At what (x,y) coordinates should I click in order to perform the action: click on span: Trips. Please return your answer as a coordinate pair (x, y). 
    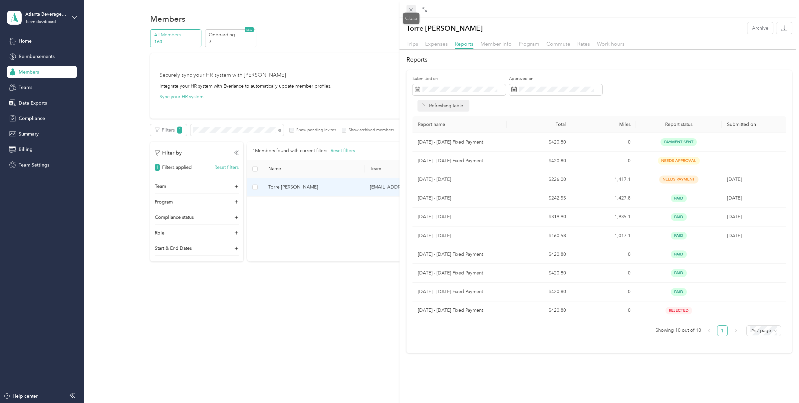
    Looking at the image, I should click on (412, 44).